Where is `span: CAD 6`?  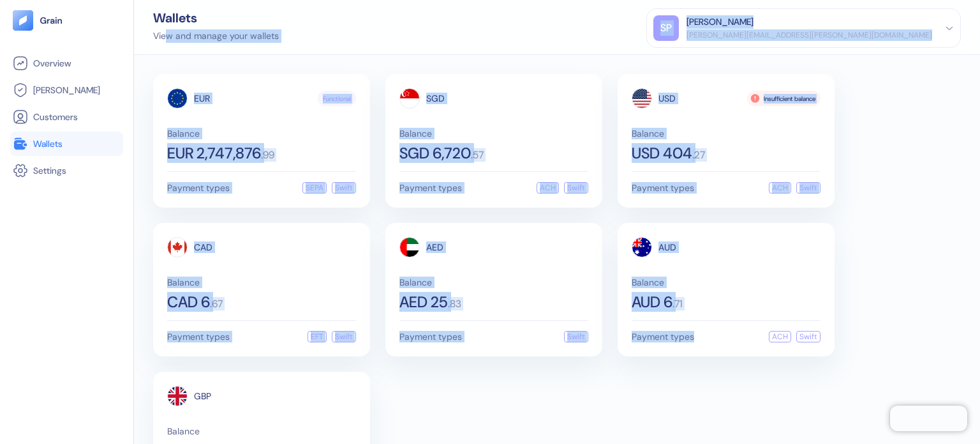 span: CAD 6 is located at coordinates (188, 302).